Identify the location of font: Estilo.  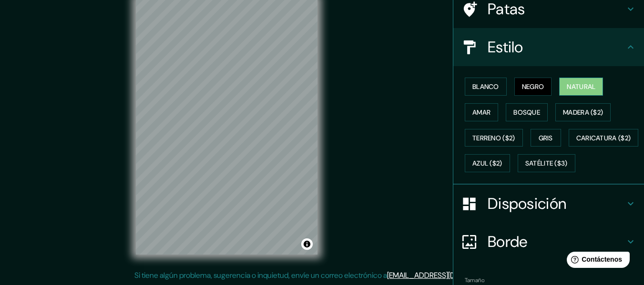
(505, 47).